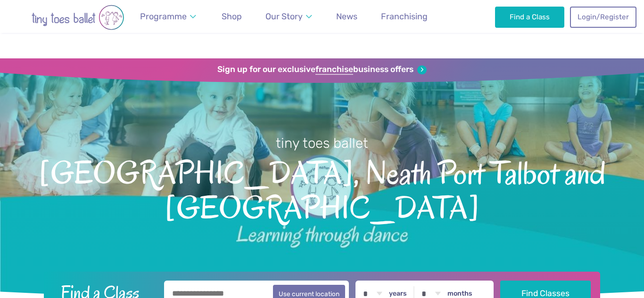 This screenshot has width=644, height=298. Describe the element at coordinates (404, 16) in the screenshot. I see `span: Franchising` at that location.